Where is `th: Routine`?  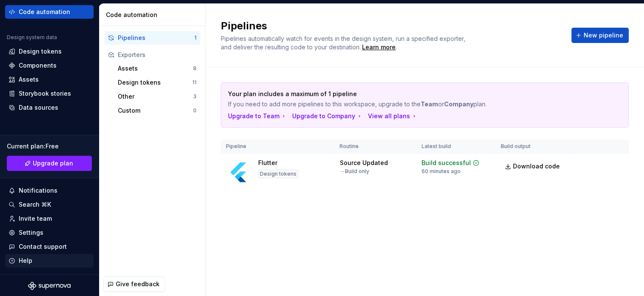 th: Routine is located at coordinates (375, 147).